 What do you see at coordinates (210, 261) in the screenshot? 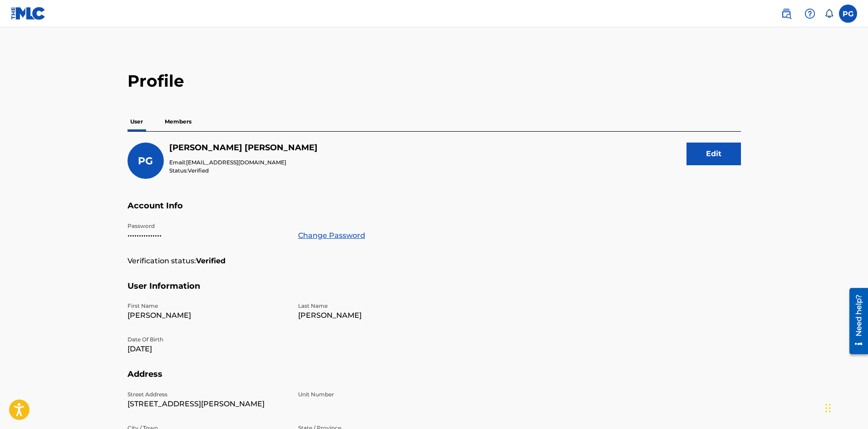
I see `strong: Verified` at bounding box center [210, 261].